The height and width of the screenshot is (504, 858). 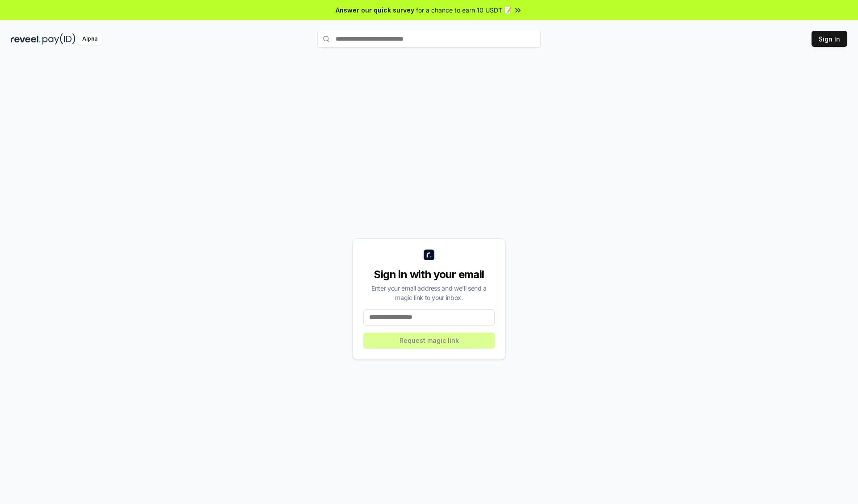 What do you see at coordinates (26, 39) in the screenshot?
I see `img: reveel_dark` at bounding box center [26, 39].